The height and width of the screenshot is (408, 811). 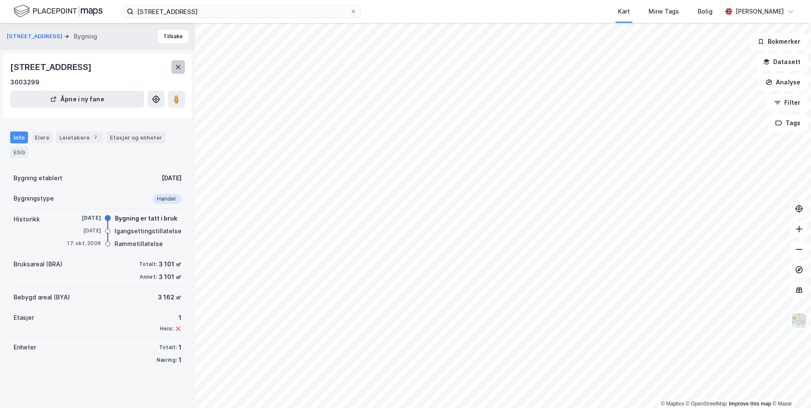 What do you see at coordinates (672, 404) in the screenshot?
I see `a: Mapbox` at bounding box center [672, 404].